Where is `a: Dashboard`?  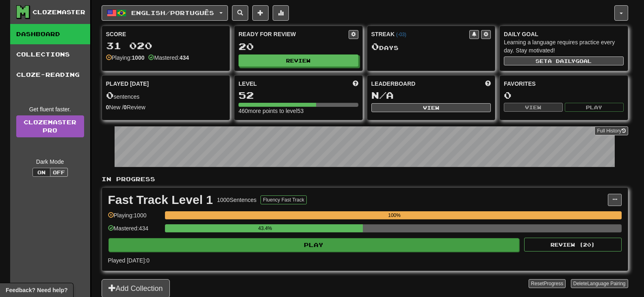
a: Dashboard is located at coordinates (50, 34).